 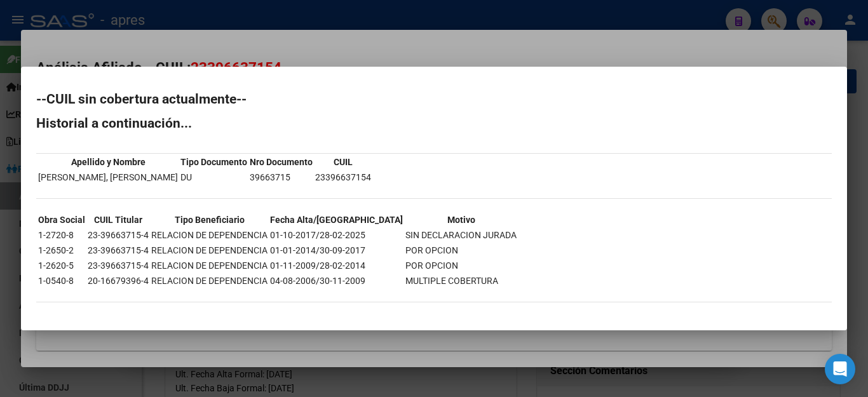 I want to click on td: 1-0540-8, so click(x=61, y=281).